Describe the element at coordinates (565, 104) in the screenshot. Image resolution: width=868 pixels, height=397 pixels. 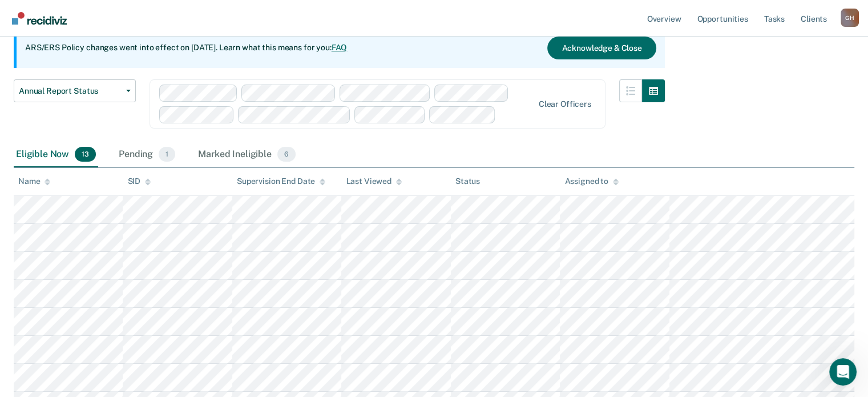
I see `div: Clear officers` at that location.